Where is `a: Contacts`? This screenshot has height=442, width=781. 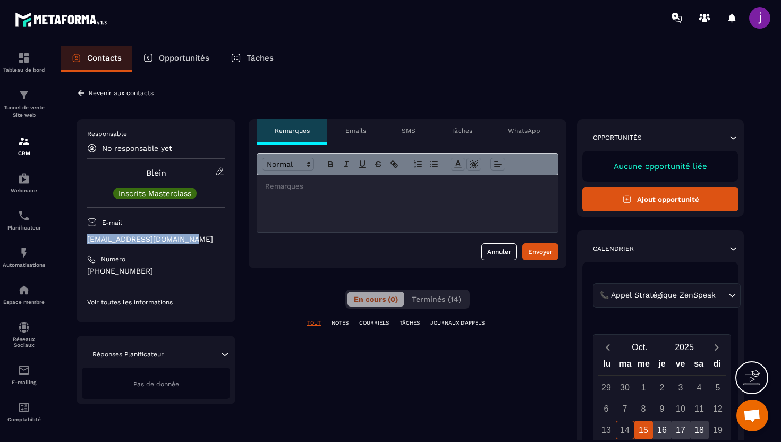 a: Contacts is located at coordinates (96, 59).